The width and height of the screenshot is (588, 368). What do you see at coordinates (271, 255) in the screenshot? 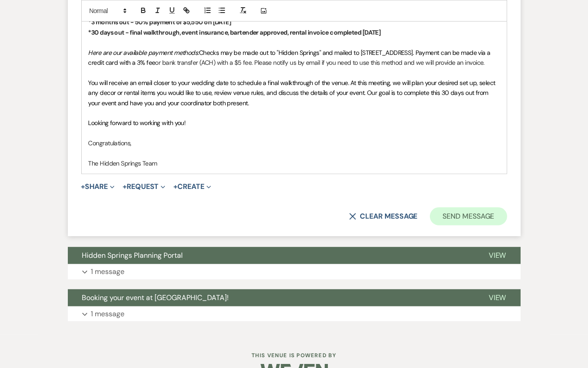
I see `button: Hidden Springs Planning Portal` at bounding box center [271, 255].